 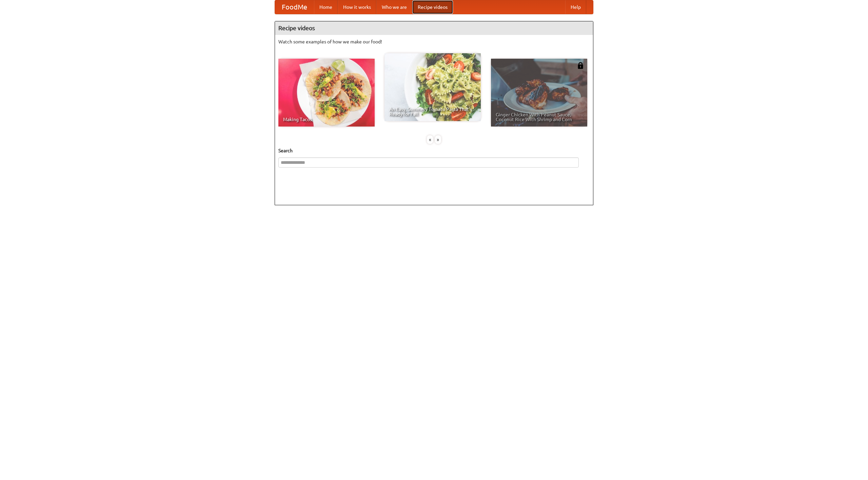 What do you see at coordinates (294, 7) in the screenshot?
I see `a: FoodMe` at bounding box center [294, 7].